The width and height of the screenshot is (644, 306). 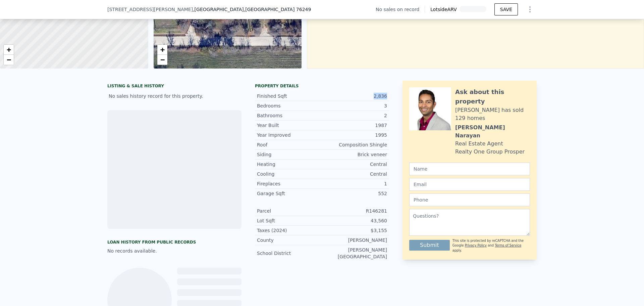 I want to click on div: 3, so click(x=355, y=106).